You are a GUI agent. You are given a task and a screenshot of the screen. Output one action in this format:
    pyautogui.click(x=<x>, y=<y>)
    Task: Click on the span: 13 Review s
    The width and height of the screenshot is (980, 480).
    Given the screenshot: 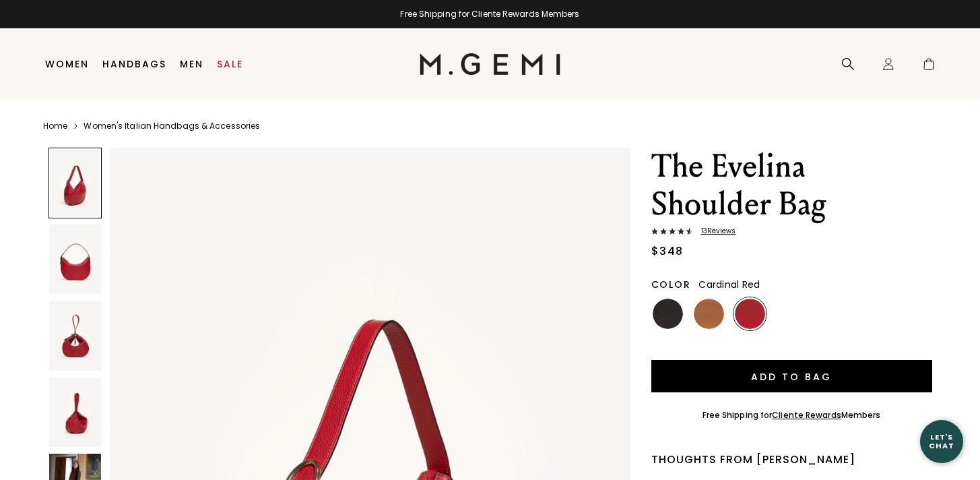 What is the action you would take?
    pyautogui.click(x=714, y=231)
    